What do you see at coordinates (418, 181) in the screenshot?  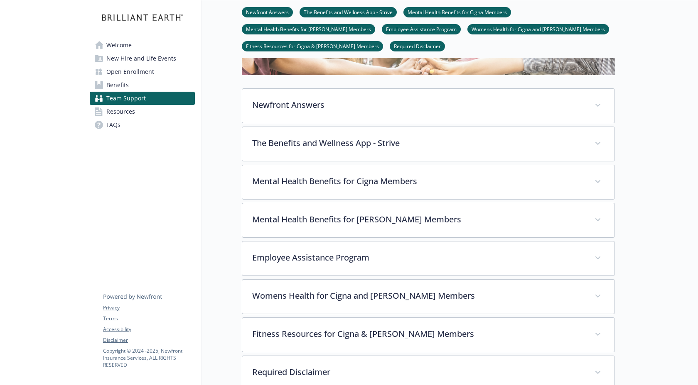 I see `p: Mental Health Benefits for Cigna Members` at bounding box center [418, 181].